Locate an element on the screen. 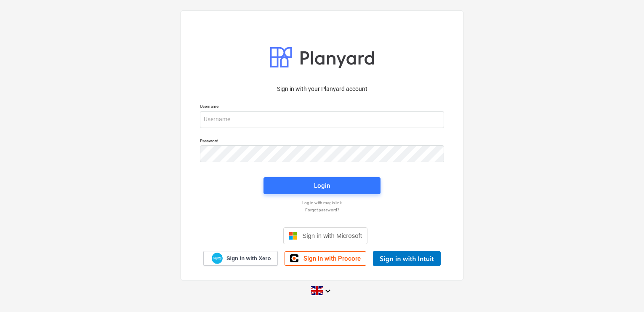 The height and width of the screenshot is (312, 644). button: Login is located at coordinates (322, 186).